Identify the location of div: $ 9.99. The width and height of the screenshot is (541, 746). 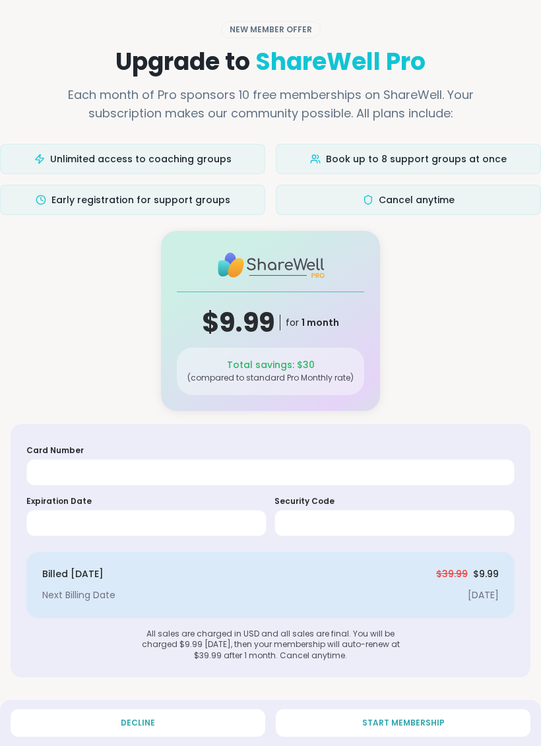
(467, 574).